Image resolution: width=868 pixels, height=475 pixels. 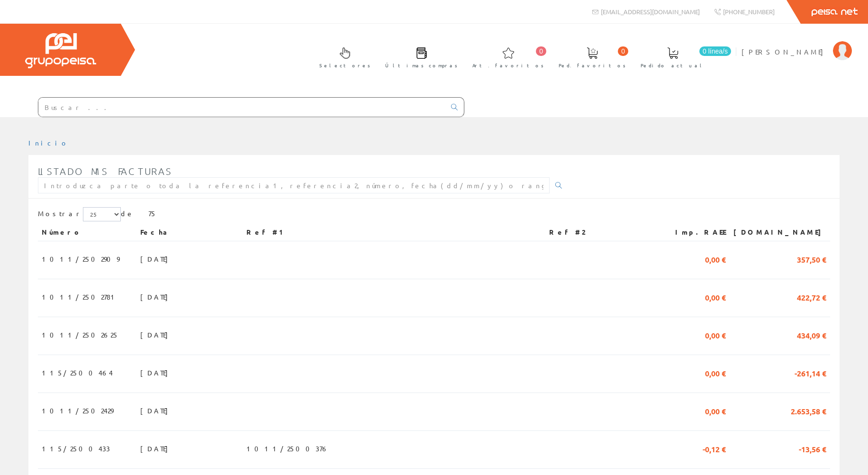 I want to click on span: 115/2500464, so click(x=77, y=372).